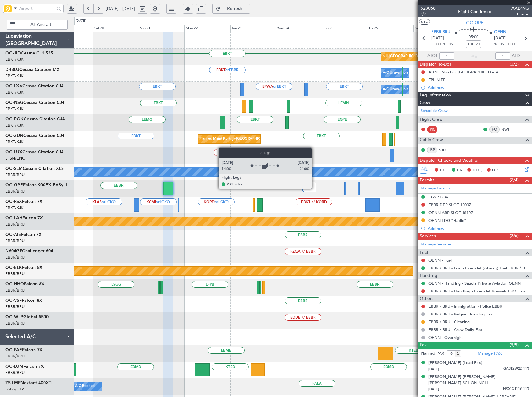 The width and height of the screenshot is (532, 397). What do you see at coordinates (440, 33) in the screenshot?
I see `span: EBBR BRU` at bounding box center [440, 33].